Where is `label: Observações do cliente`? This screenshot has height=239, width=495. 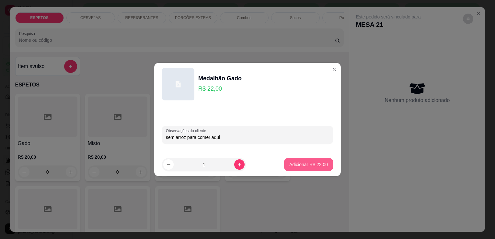 label: Observações do cliente is located at coordinates (187, 130).